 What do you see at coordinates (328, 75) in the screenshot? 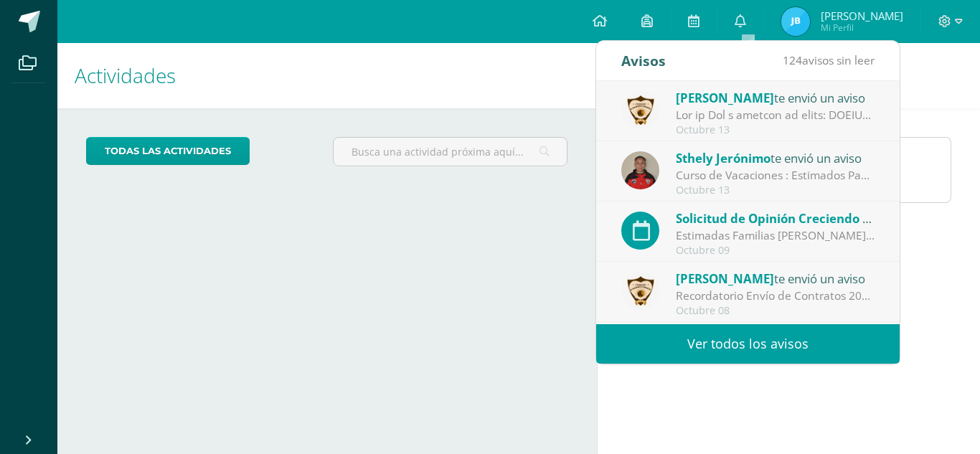
I see `h1: Actividades` at bounding box center [328, 75].